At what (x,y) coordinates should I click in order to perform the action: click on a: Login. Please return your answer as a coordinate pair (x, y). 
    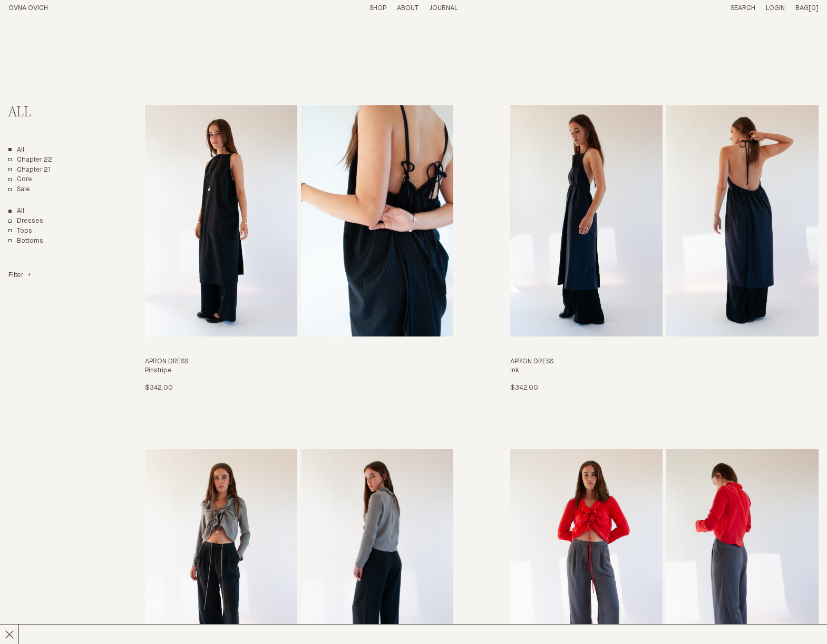
    Looking at the image, I should click on (775, 8).